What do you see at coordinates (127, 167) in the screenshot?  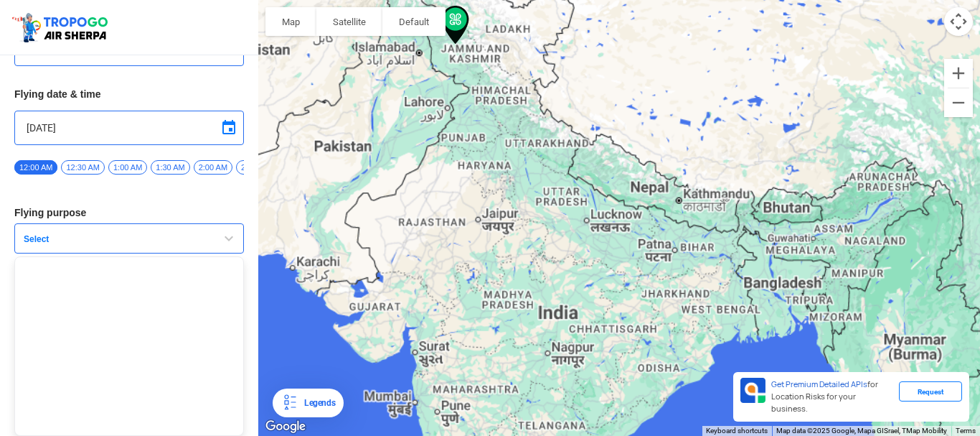 I see `span: 1:00 AM` at bounding box center [127, 167].